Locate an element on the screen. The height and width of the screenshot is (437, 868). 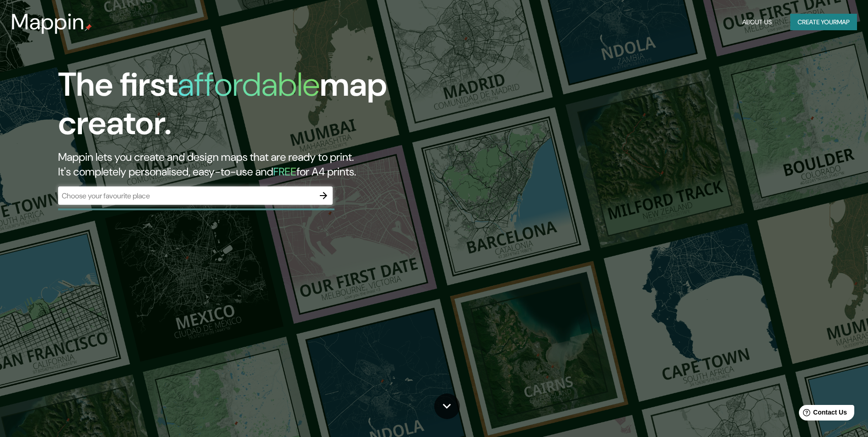
h1: affordable is located at coordinates (248, 84).